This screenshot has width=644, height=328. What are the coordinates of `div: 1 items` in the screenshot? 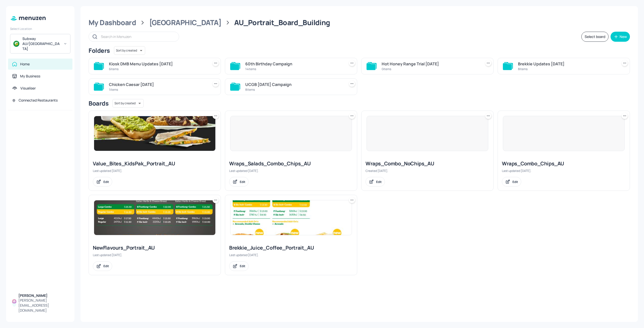 It's located at (158, 90).